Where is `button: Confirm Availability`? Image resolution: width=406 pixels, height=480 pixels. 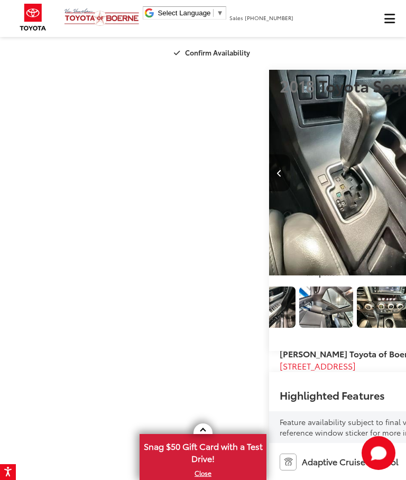
button: Confirm Availability is located at coordinates (213, 52).